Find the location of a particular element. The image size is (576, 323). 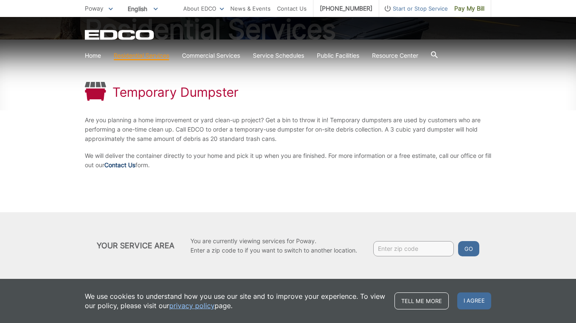

button: Go is located at coordinates (469, 249).